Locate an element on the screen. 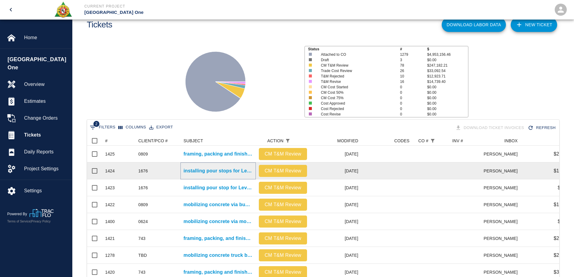  span: Home is located at coordinates (46, 38).